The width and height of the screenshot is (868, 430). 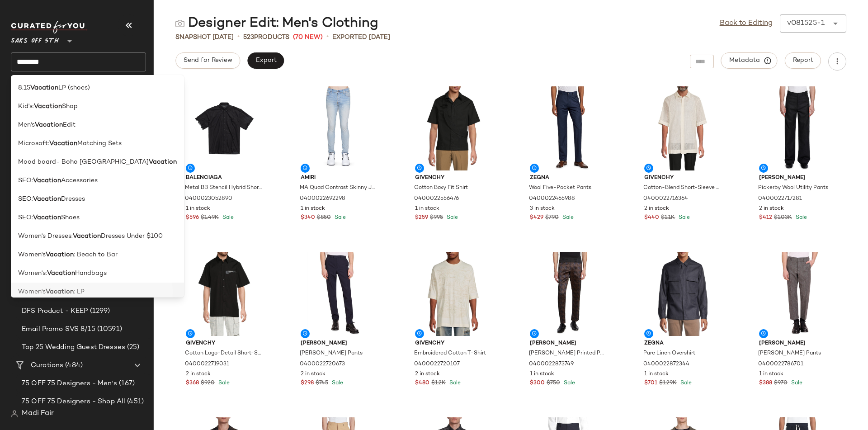 I want to click on span: (451), so click(x=135, y=402).